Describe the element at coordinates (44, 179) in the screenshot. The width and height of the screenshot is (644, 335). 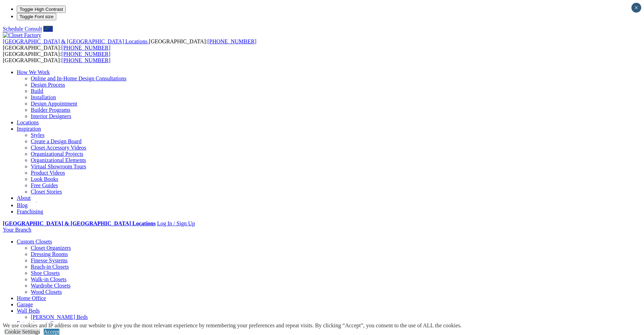
I see `a: Look Books` at that location.